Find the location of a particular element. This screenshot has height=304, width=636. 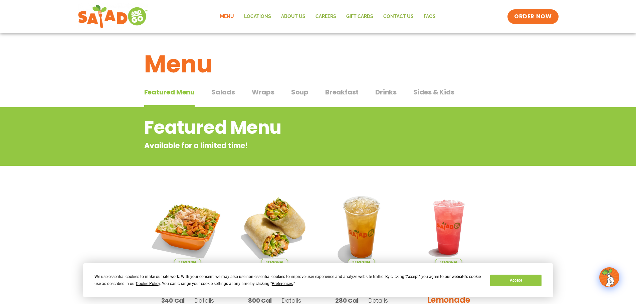

a: About Us is located at coordinates (293, 17).